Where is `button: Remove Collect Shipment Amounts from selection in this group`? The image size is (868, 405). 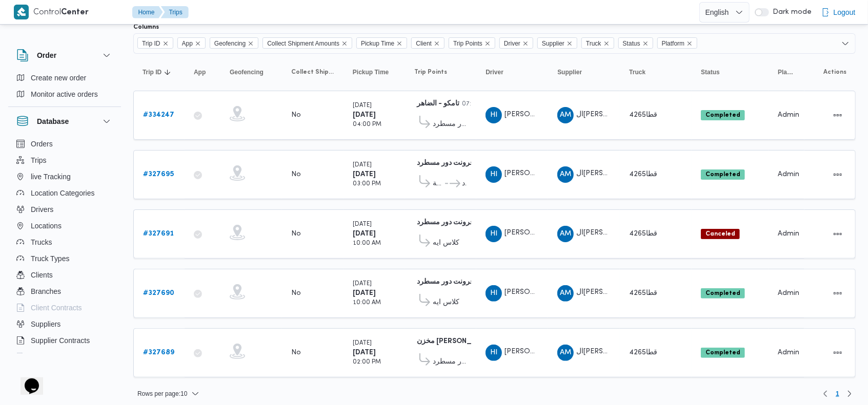 button: Remove Collect Shipment Amounts from selection in this group is located at coordinates (345, 43).